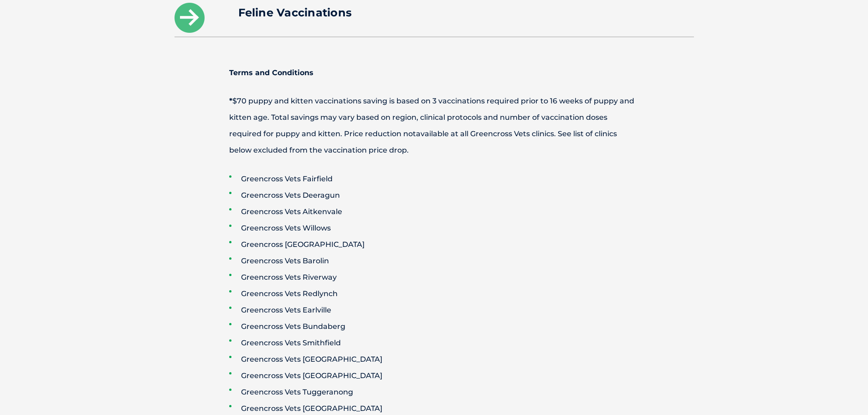 The height and width of the screenshot is (415, 868). What do you see at coordinates (450, 195) in the screenshot?
I see `li: Greencross Vets Deeragun` at bounding box center [450, 195].